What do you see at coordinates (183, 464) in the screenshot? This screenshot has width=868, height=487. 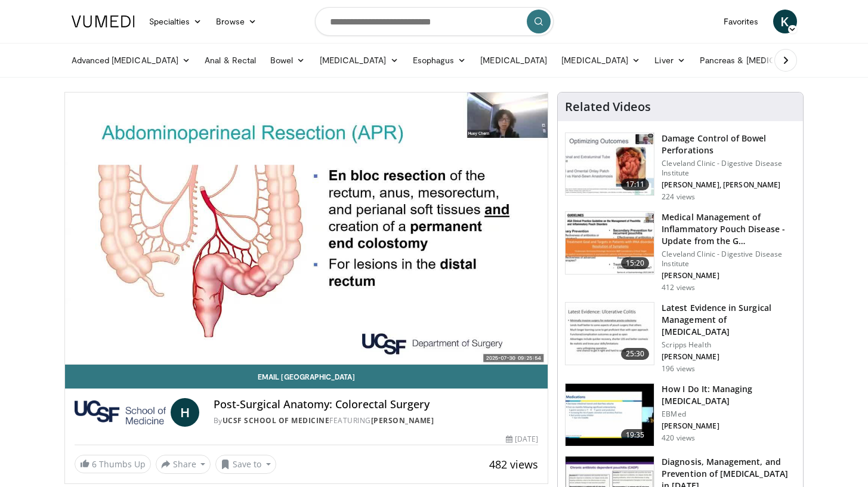 I see `button: Share` at bounding box center [183, 464].